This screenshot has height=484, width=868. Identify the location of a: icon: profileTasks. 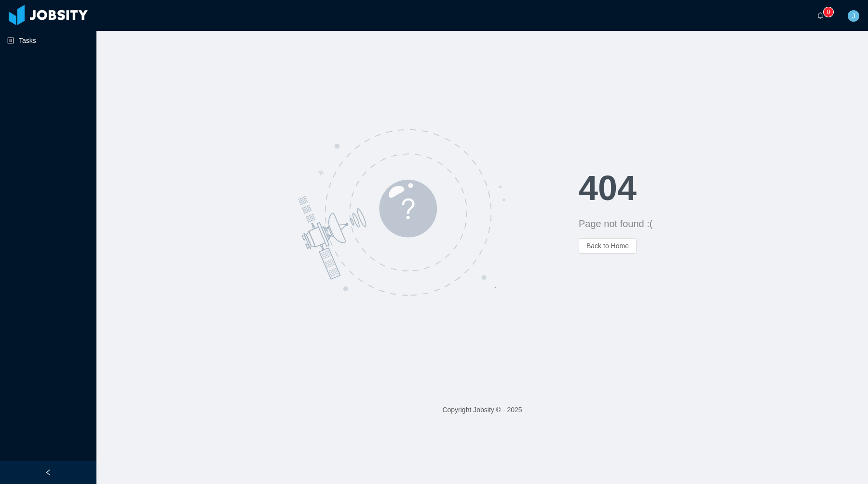
(48, 40).